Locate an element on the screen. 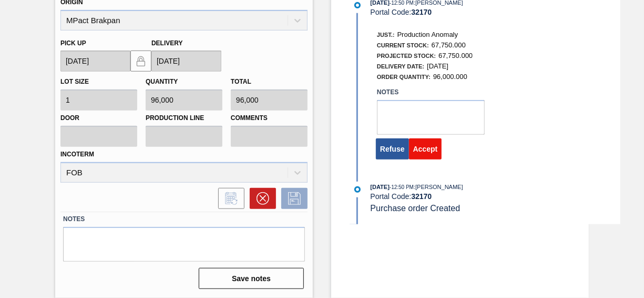 The height and width of the screenshot is (298, 644). label: Lot size is located at coordinates (74, 82).